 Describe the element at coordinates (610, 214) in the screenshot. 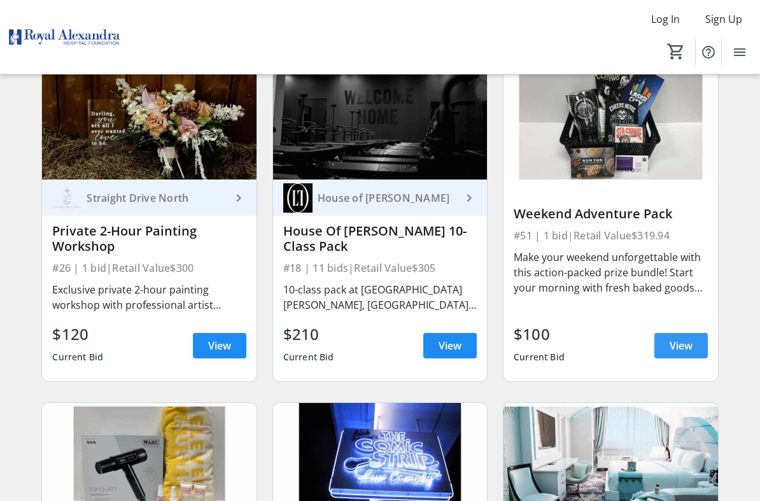

I see `div: Weekend Adventure Pack` at that location.